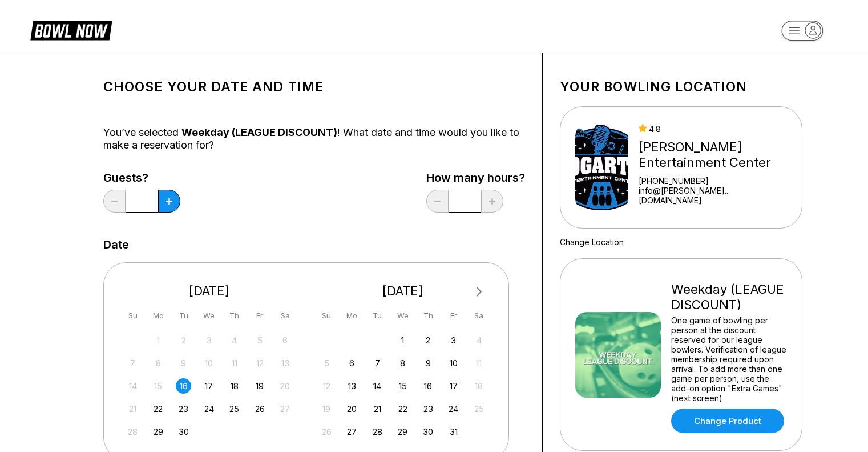  What do you see at coordinates (234, 386) in the screenshot?
I see `div: Choose Thursday, September 18th, 2025` at bounding box center [234, 386].